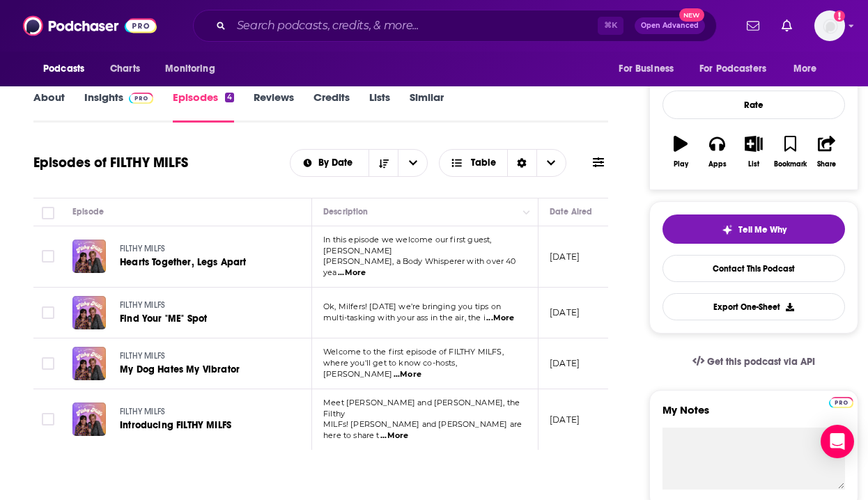  I want to click on a: Podchaser - Follow, Share and Rate Podcasts, so click(90, 26).